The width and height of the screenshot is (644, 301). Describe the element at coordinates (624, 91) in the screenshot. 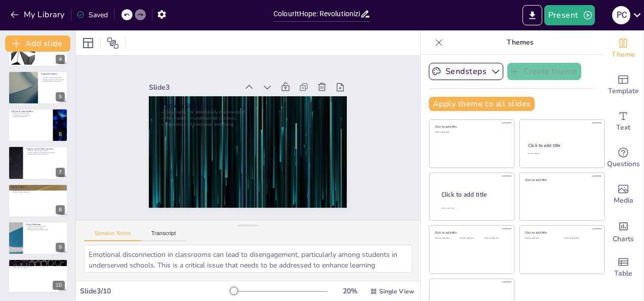

I see `span: Template` at that location.